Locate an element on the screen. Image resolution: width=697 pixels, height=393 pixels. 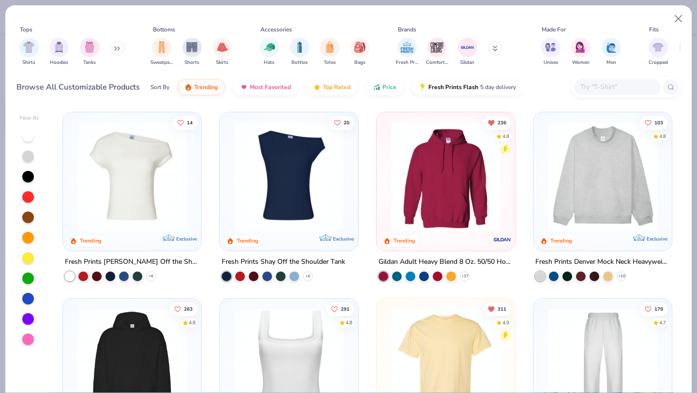
div: Sort By is located at coordinates (160, 87).